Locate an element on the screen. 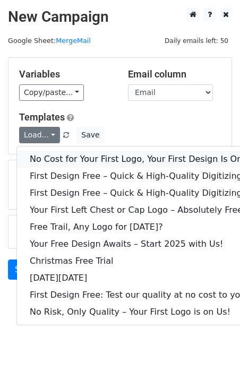 This screenshot has width=240, height=372. a: Send is located at coordinates (25, 269).